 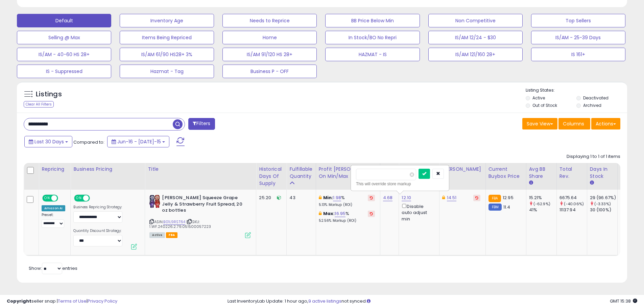 I want to click on small: FBM, so click(x=495, y=207).